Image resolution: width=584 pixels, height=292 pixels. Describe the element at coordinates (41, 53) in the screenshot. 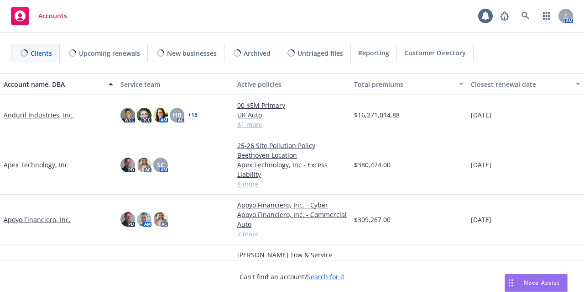

I see `span: Clients` at that location.